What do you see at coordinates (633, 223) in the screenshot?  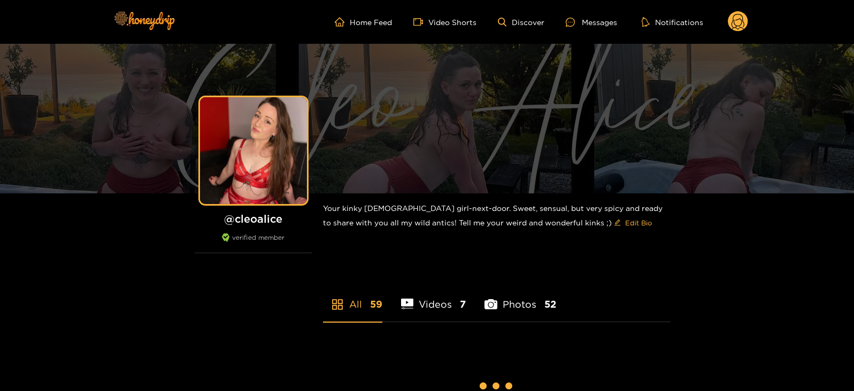 I see `button: editEdit Bio` at bounding box center [633, 223].